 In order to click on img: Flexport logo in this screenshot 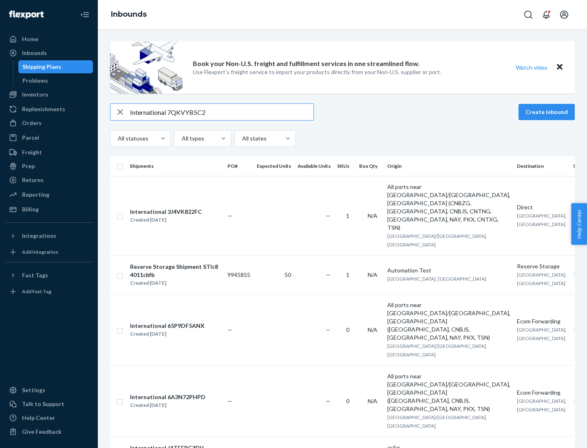, I will do `click(26, 15)`.